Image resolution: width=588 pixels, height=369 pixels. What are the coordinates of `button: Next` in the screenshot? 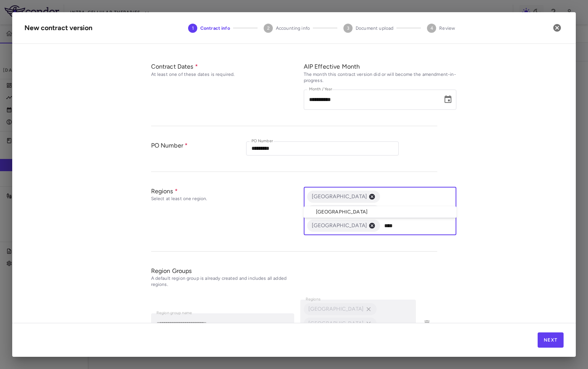 It's located at (551, 340).